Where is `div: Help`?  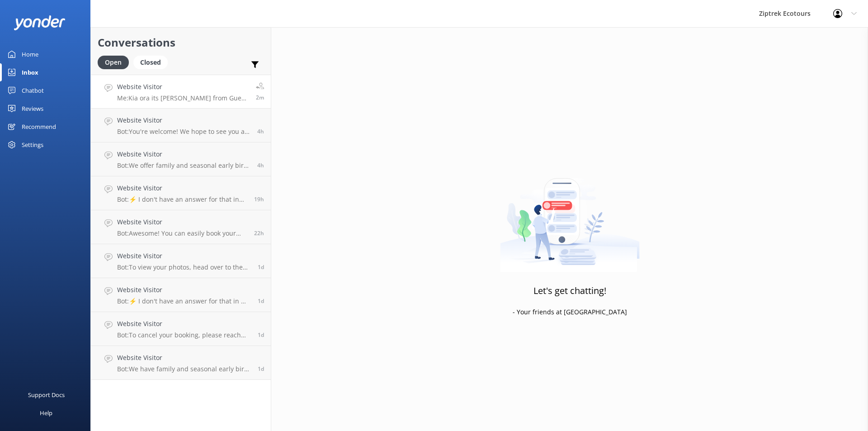
div: Help is located at coordinates (46, 413).